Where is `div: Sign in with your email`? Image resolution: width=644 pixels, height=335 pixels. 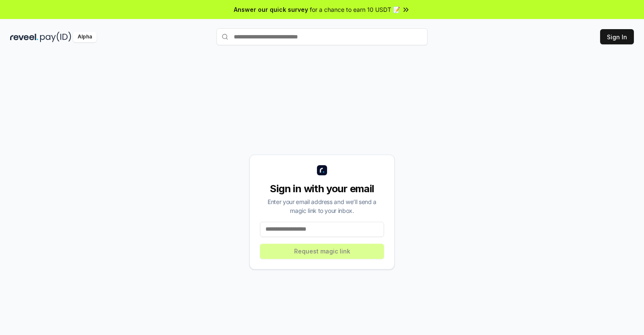 div: Sign in with your email is located at coordinates (322, 189).